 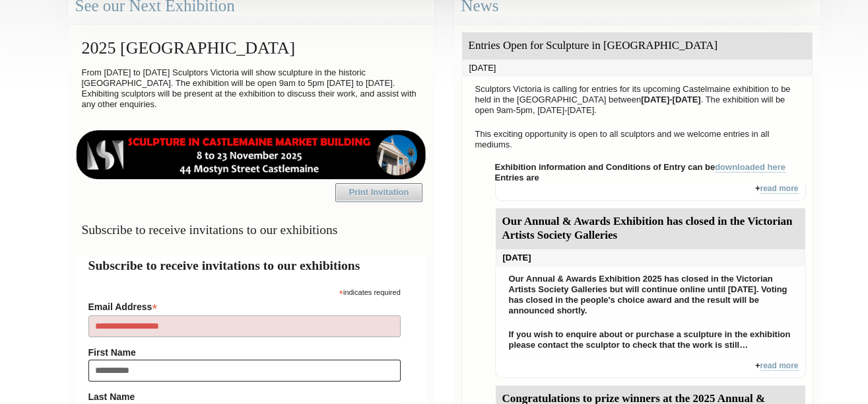 I want to click on a: Print Invitation, so click(x=379, y=192).